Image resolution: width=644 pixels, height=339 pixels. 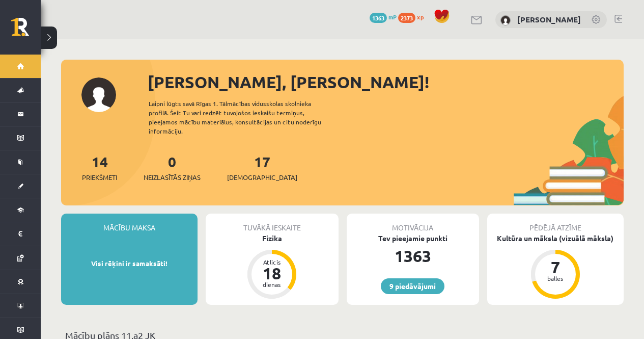 I want to click on span: 2373, so click(x=407, y=18).